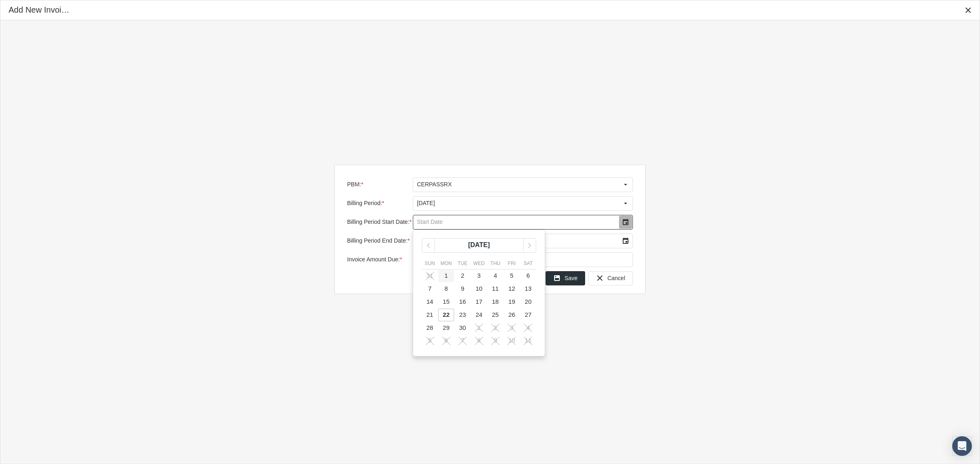  I want to click on span: 19, so click(511, 302).